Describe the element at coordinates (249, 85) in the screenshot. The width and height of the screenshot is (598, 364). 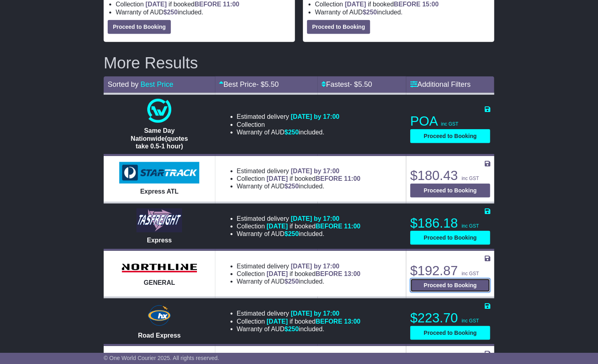
I see `a: Best Price- $5.50` at that location.